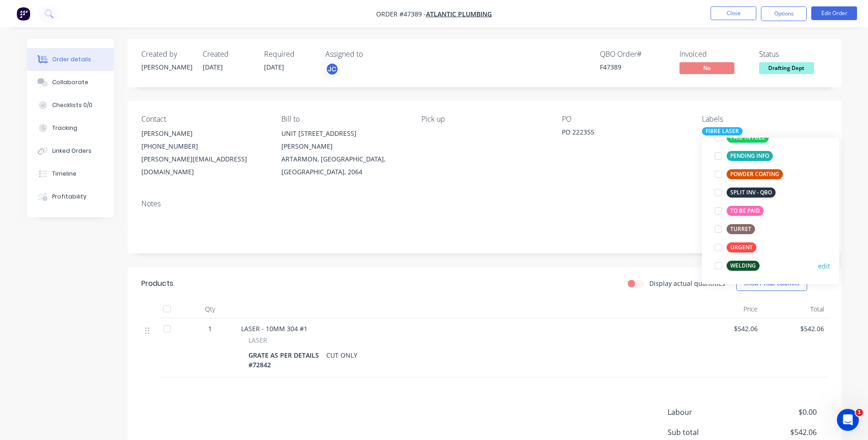  What do you see at coordinates (210, 309) in the screenshot?
I see `div: Qty` at bounding box center [210, 309].